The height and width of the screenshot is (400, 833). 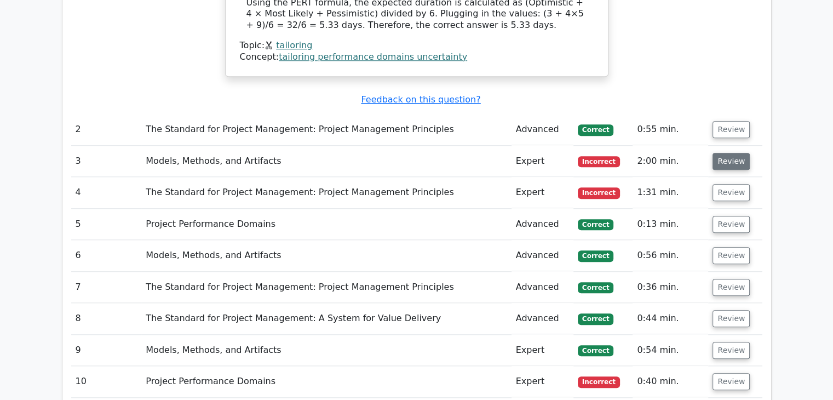 What do you see at coordinates (106, 129) in the screenshot?
I see `td: 2` at bounding box center [106, 129].